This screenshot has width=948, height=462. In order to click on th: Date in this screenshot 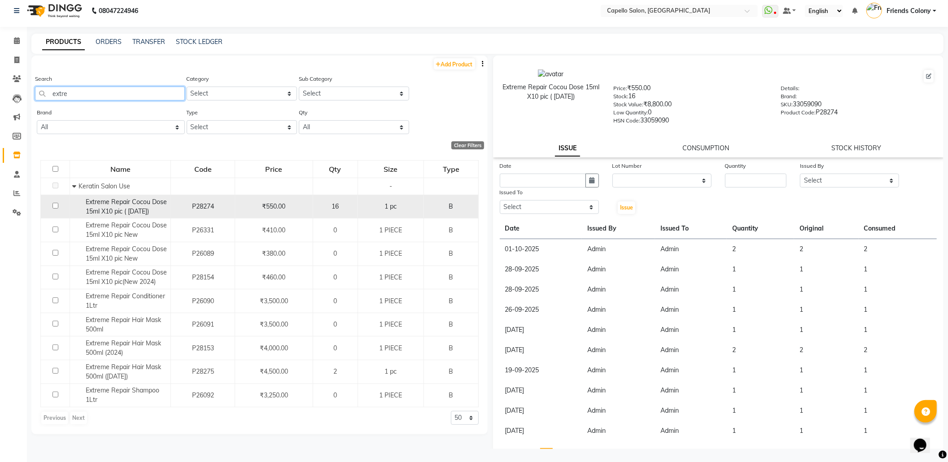, I will do `click(541, 229)`.